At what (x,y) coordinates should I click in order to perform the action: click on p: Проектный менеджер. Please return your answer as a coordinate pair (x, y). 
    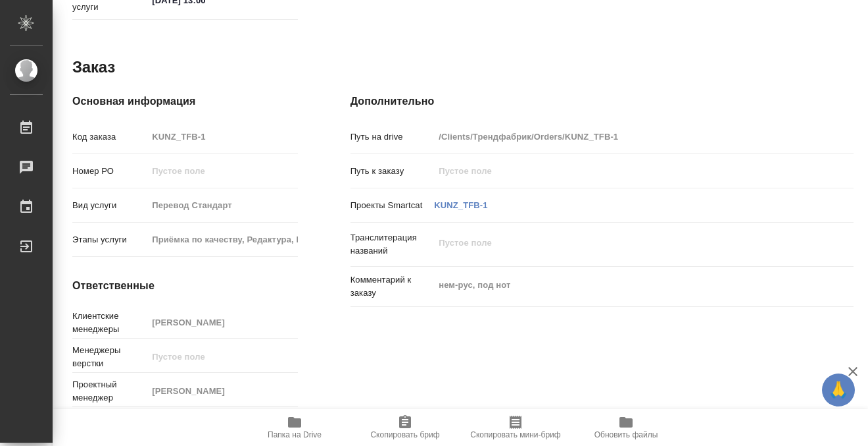
    Looking at the image, I should click on (110, 391).